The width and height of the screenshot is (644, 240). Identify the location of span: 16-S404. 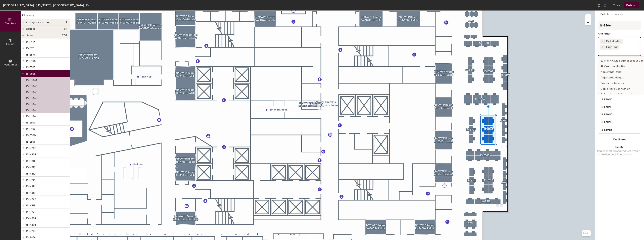
(31, 237).